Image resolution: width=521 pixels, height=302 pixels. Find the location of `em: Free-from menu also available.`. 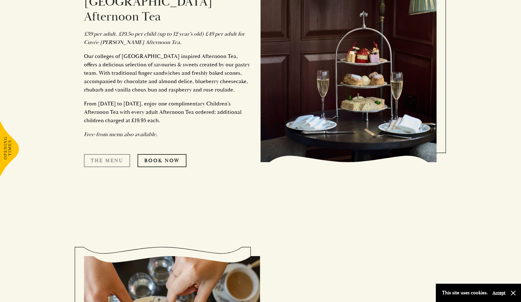

em: Free-from menu also available. is located at coordinates (121, 134).